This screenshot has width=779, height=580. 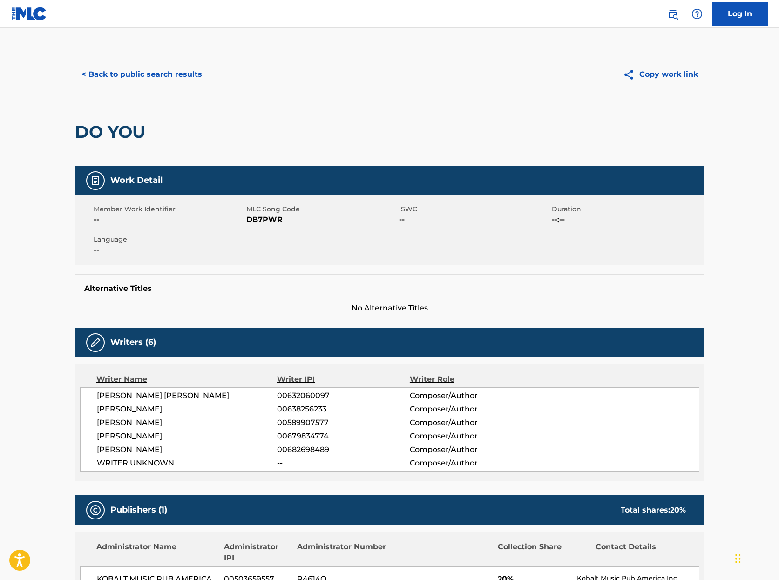 What do you see at coordinates (343, 409) in the screenshot?
I see `span: 00638256233` at bounding box center [343, 409].